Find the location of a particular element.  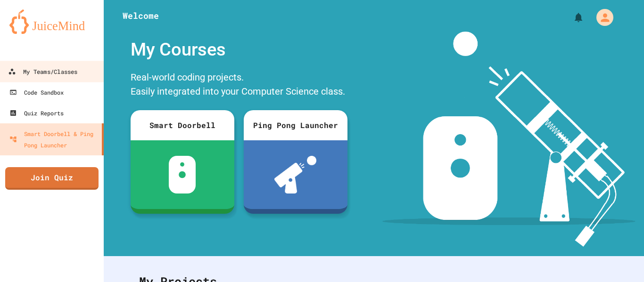

div: Smart Doorbell & Ping Pong Launcher is located at coordinates (54, 140).